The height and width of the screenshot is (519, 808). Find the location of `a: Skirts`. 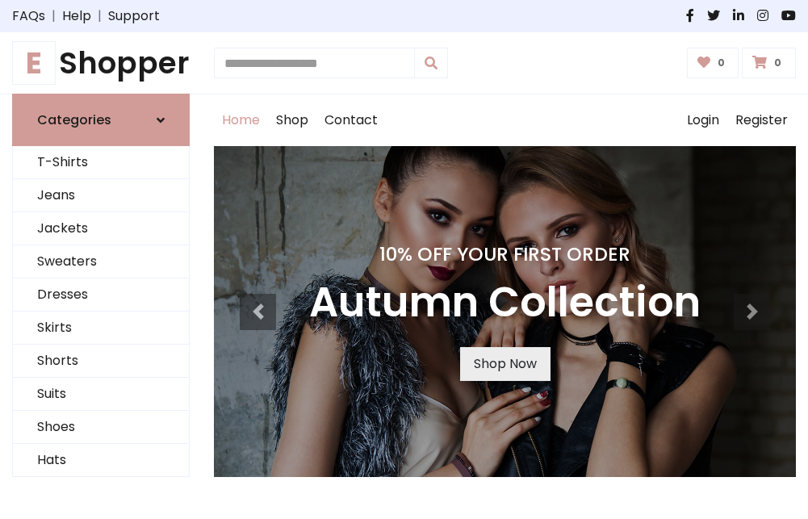

a: Skirts is located at coordinates (101, 328).